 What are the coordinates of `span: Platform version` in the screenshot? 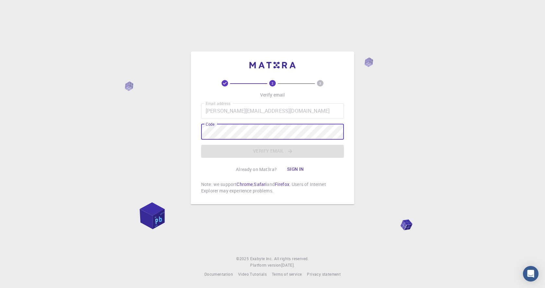 It's located at (265, 266).